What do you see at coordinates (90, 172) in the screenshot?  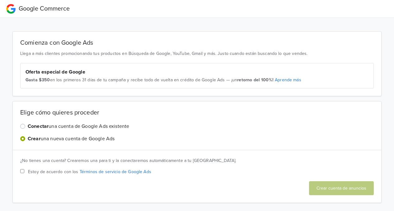 I see `span: Estoy de acuerdo con los` at bounding box center [90, 172].